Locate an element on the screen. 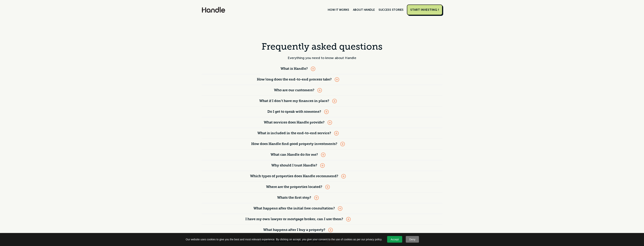 The width and height of the screenshot is (644, 246). strong: Why should I trust Handle? is located at coordinates (294, 166).